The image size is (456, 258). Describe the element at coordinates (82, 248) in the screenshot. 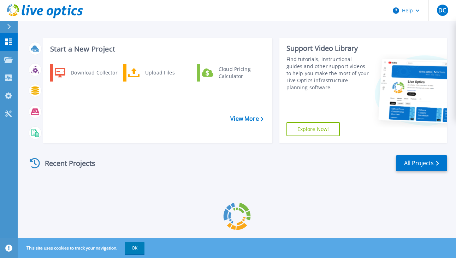

I see `span: This site uses cookies to track your navigation.` at that location.